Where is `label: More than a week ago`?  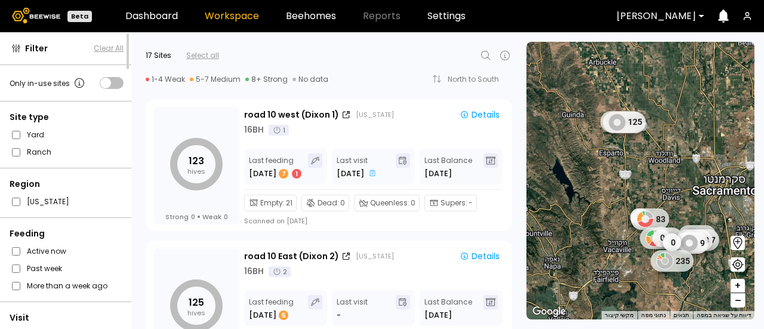 label: More than a week ago is located at coordinates (67, 285).